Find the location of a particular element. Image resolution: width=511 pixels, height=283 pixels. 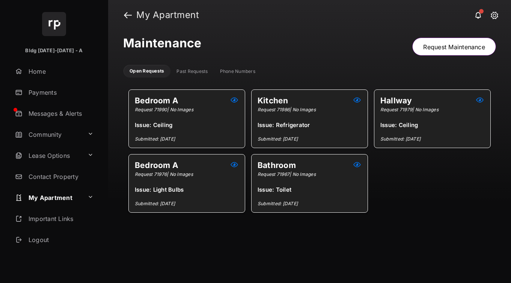

h1: Maintenance is located at coordinates (162, 44).